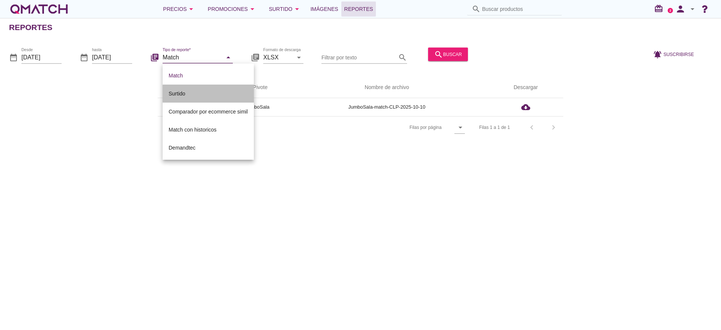 This screenshot has width=721, height=330. I want to click on div: white-qmatch-logo, so click(39, 9).